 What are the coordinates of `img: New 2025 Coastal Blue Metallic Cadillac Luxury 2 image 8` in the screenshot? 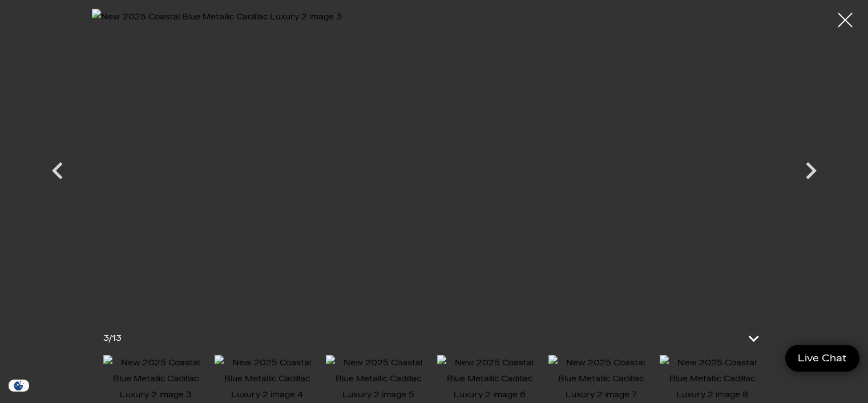 It's located at (712, 379).